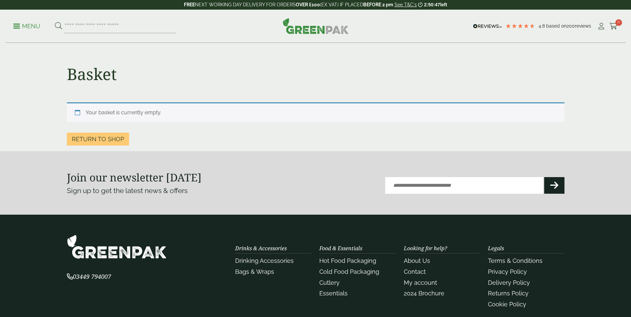 The height and width of the screenshot is (317, 631). What do you see at coordinates (432, 5) in the screenshot?
I see `span: 2:50:47` at bounding box center [432, 5].